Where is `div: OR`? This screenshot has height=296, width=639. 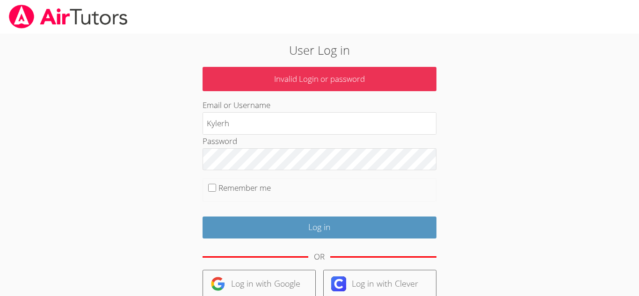 div: OR is located at coordinates (319, 257).